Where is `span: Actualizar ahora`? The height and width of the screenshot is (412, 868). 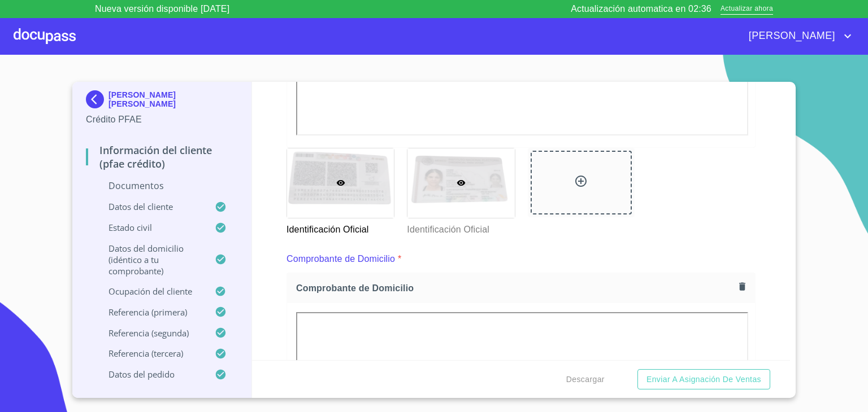 span: Actualizar ahora is located at coordinates (746, 9).